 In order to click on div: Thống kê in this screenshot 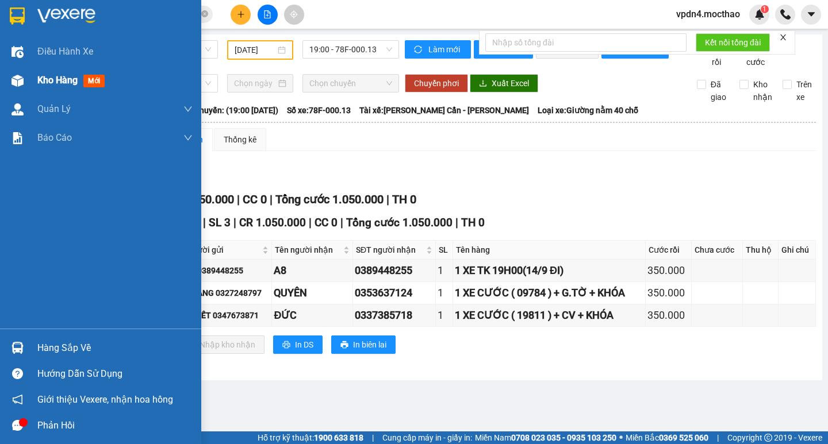, I will do `click(240, 140)`.